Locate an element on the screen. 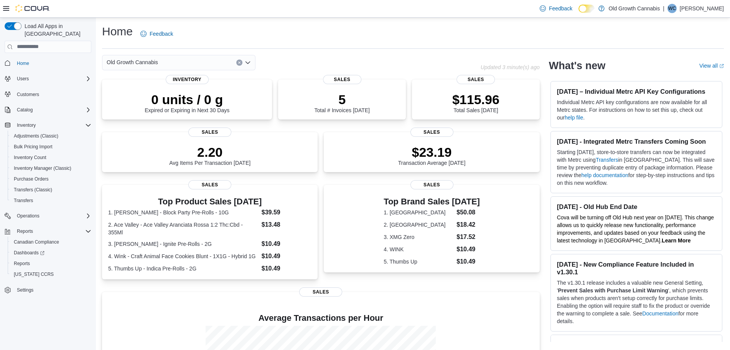 Image resolution: width=730 pixels, height=350 pixels. a: Inventory Manager (Classic) is located at coordinates (43, 168).